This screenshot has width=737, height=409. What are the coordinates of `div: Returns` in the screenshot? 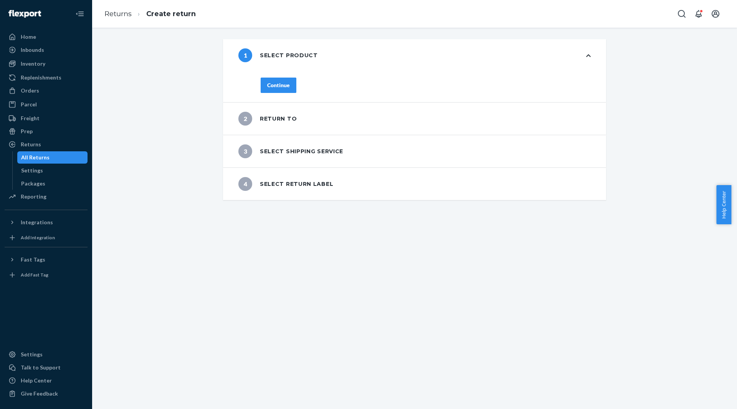 It's located at (31, 144).